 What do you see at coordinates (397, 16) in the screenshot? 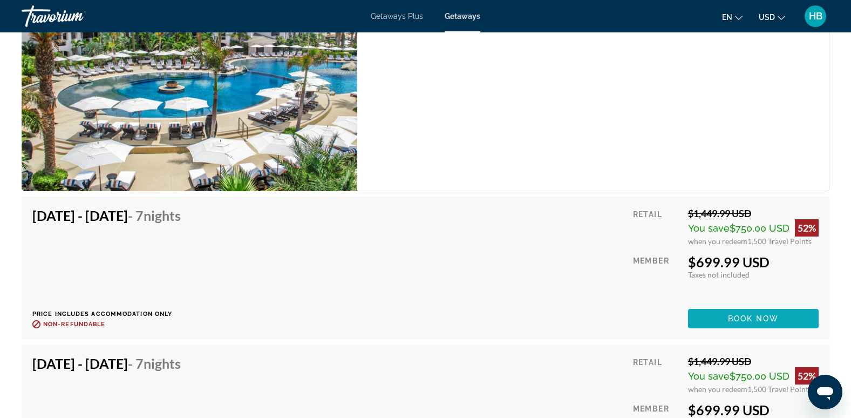
I see `span: Getaways Plus` at bounding box center [397, 16].